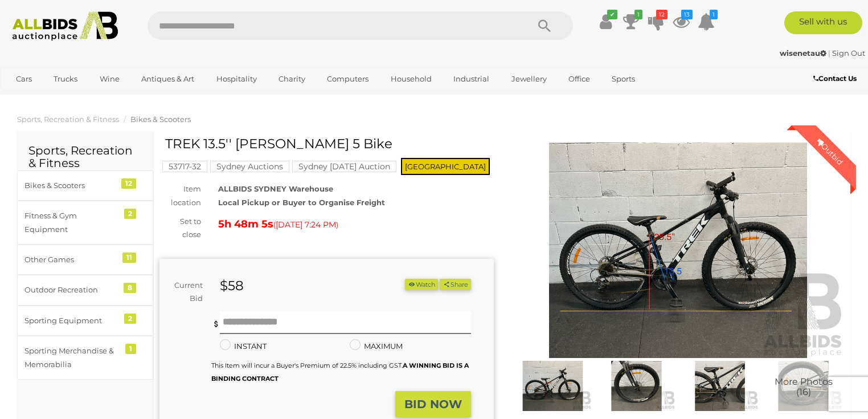 The height and width of the screenshot is (419, 868). Describe the element at coordinates (246, 224) in the screenshot. I see `strong: 5h 48m 5s` at that location.